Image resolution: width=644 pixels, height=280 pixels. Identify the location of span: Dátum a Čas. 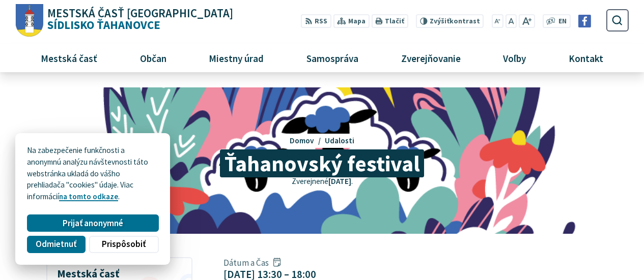
(270, 262).